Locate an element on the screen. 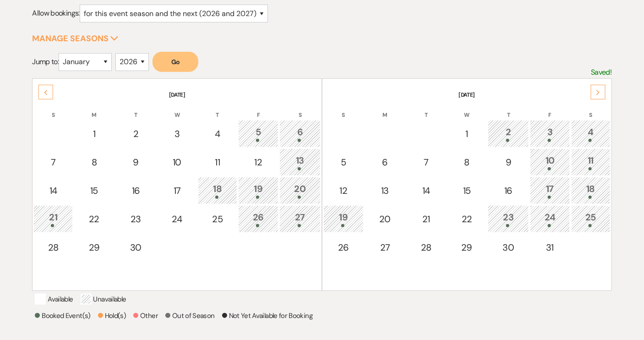 This screenshot has width=644, height=340. p: Hold(s) is located at coordinates (112, 316).